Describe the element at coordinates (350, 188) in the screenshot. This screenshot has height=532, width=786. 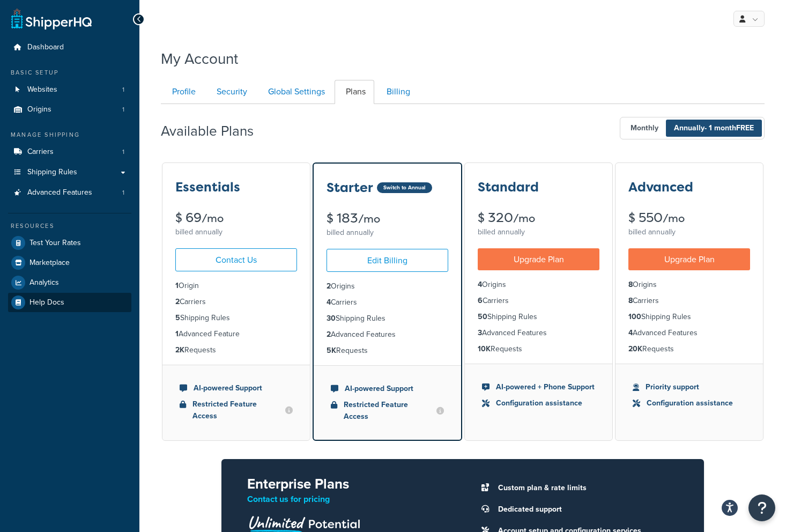
I see `h3: Starter` at that location.